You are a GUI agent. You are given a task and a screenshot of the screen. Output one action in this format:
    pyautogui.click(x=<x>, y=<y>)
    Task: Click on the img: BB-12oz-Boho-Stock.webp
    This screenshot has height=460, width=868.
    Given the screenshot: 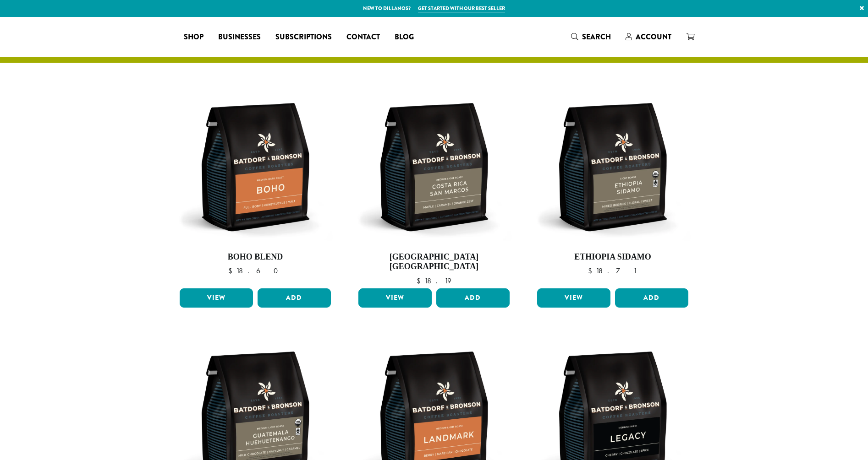 What is the action you would take?
    pyautogui.click(x=255, y=167)
    